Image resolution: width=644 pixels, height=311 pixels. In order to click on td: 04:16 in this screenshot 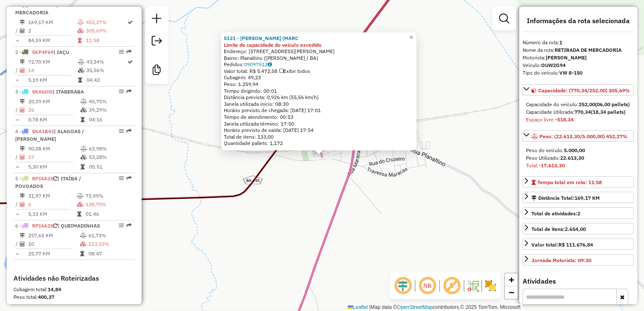, I will do `click(110, 120)`.